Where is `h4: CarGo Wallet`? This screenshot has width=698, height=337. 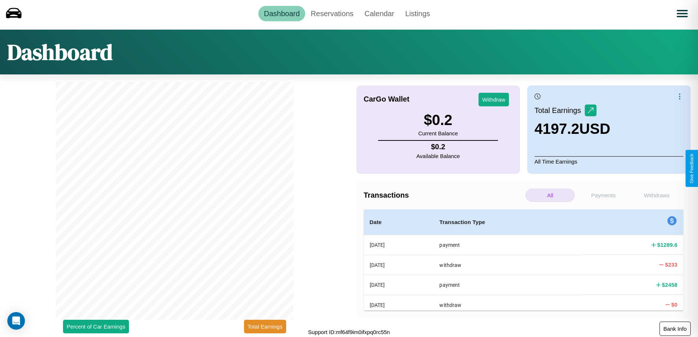 h4: CarGo Wallet is located at coordinates (386, 99).